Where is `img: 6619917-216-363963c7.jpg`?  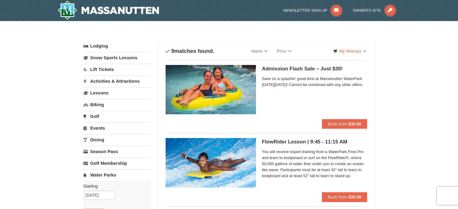
img: 6619917-216-363963c7.jpg is located at coordinates (211, 163).